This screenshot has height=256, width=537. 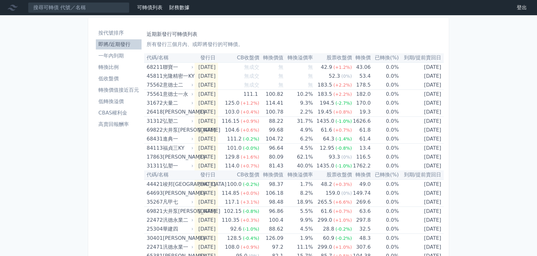 What do you see at coordinates (119, 124) in the screenshot?
I see `li: 高賣回報酬率` at bounding box center [119, 124].